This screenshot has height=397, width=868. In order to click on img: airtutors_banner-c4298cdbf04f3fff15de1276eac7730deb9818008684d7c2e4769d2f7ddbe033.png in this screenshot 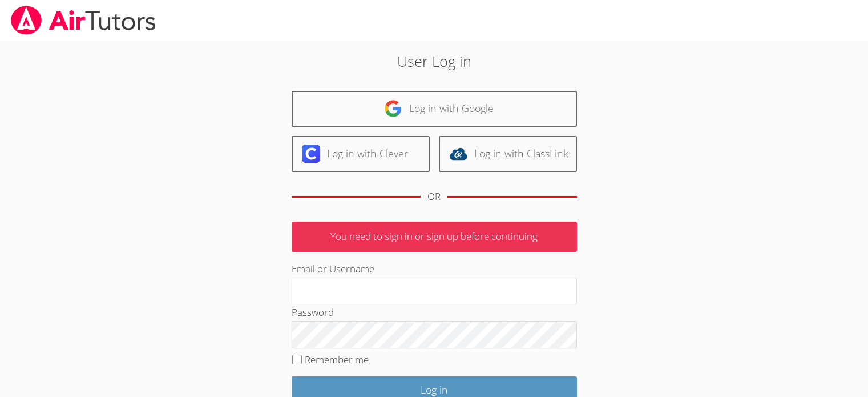, I will do `click(84, 20)`.